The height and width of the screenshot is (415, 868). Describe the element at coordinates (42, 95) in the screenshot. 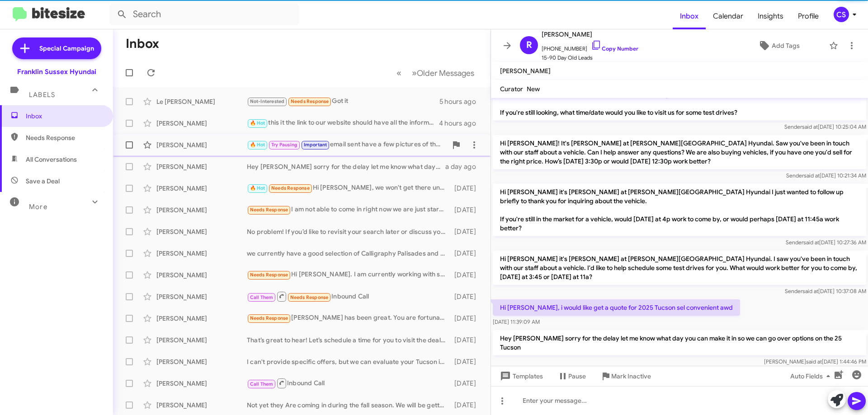

I see `span: Labels` at that location.